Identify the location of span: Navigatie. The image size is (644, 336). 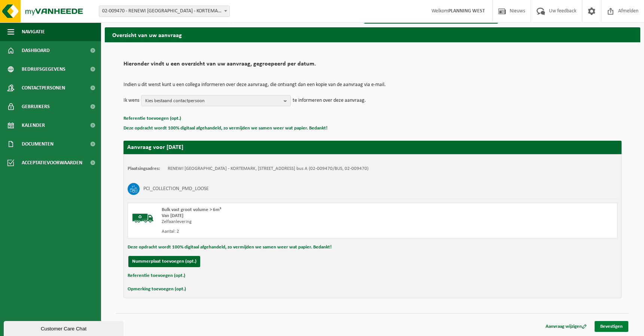
(34, 32).